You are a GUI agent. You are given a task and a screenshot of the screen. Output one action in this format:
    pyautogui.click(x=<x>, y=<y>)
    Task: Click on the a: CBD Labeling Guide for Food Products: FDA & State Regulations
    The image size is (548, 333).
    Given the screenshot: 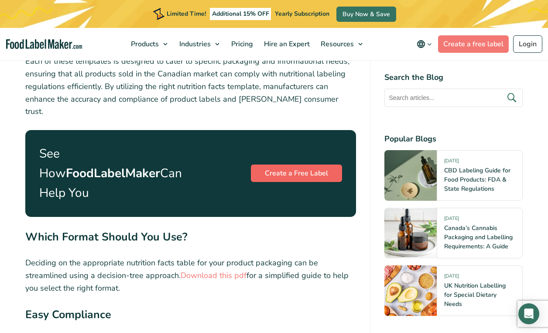 What is the action you would take?
    pyautogui.click(x=477, y=179)
    